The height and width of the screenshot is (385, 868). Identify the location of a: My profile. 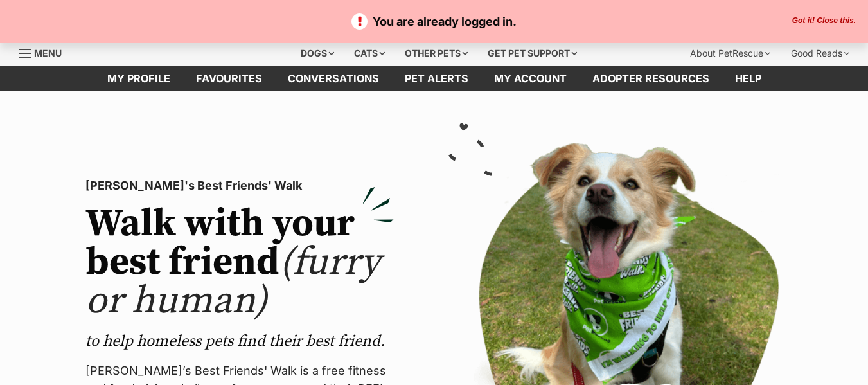
(139, 78).